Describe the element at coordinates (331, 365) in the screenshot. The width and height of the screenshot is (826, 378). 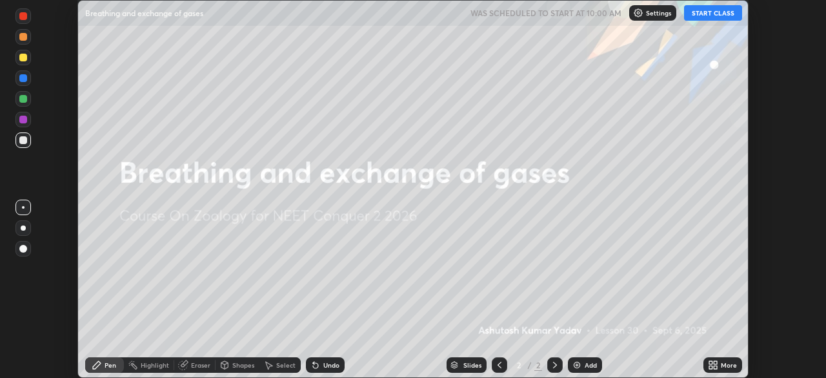
I see `div: Undo` at that location.